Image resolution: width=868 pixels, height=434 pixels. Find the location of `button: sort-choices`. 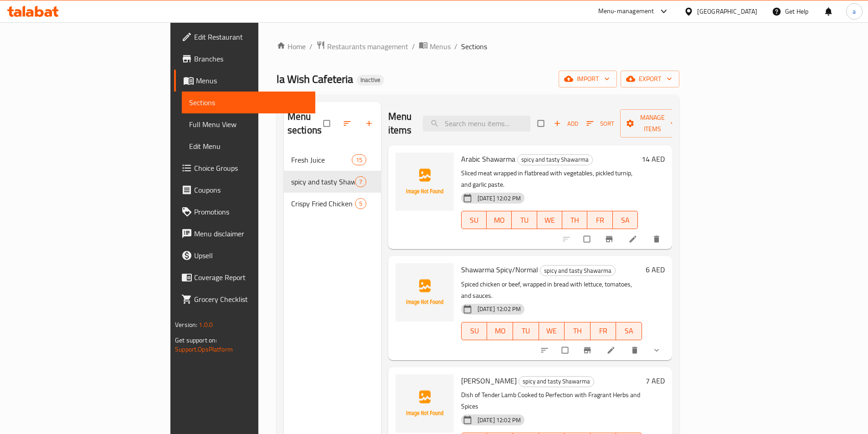

button: sort-choices is located at coordinates (546, 350).